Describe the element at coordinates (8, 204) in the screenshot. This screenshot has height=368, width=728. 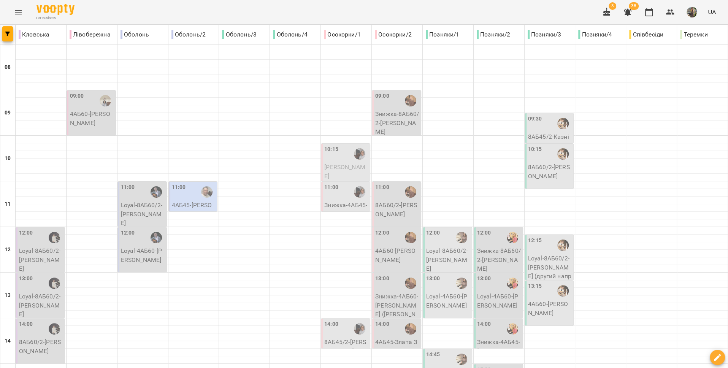
I see `h6: 11` at that location.